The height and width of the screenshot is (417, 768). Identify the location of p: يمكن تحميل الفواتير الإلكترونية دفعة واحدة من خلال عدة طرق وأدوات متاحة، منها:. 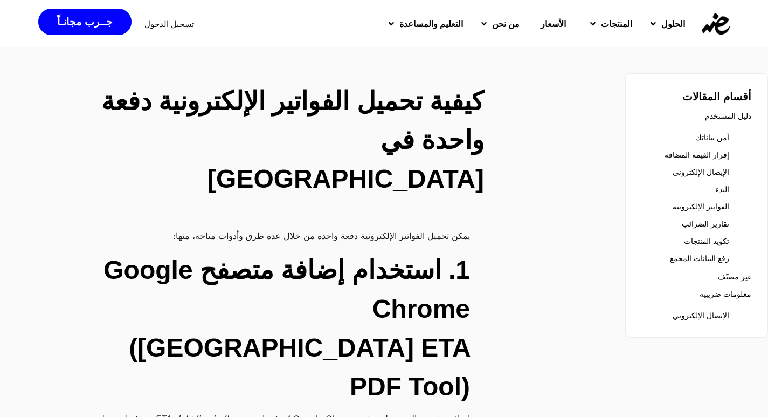
(277, 235).